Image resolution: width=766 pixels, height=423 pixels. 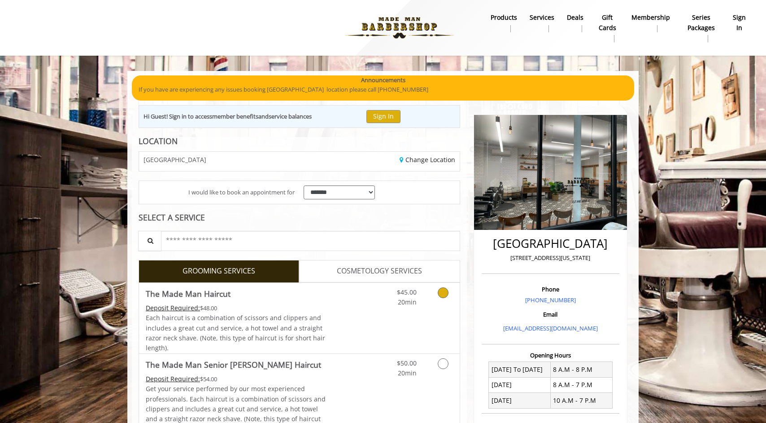 What do you see at coordinates (299, 217) in the screenshot?
I see `div: SELECT A SERVICE` at bounding box center [299, 217].